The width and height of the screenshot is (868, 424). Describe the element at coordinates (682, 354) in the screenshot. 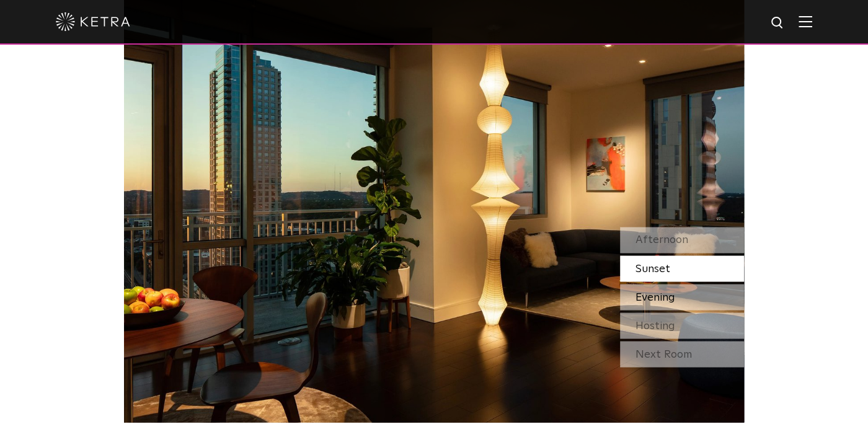

I see `div: Next Room` at that location.